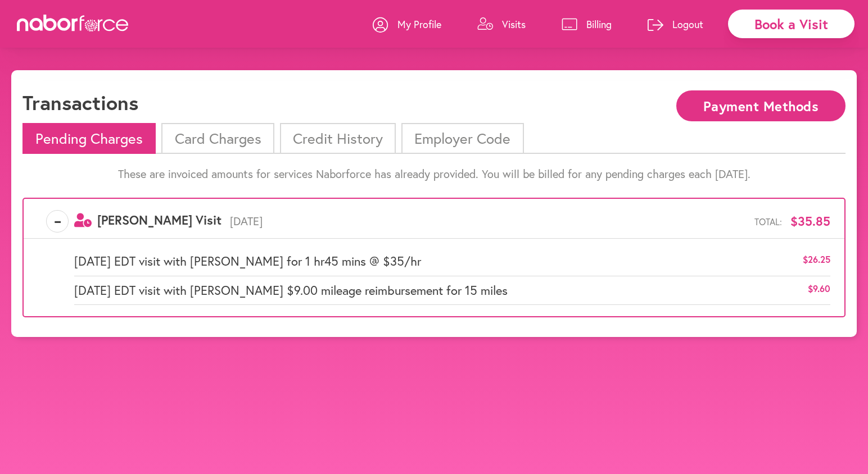  What do you see at coordinates (791, 23) in the screenshot?
I see `div: Book a Visit` at bounding box center [791, 23].